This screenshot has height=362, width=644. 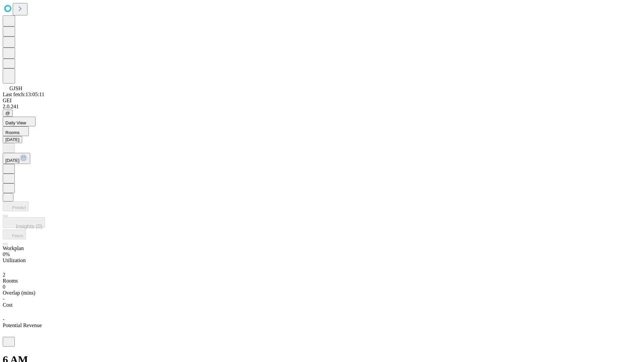 I want to click on div: 2.0.241, so click(x=322, y=107).